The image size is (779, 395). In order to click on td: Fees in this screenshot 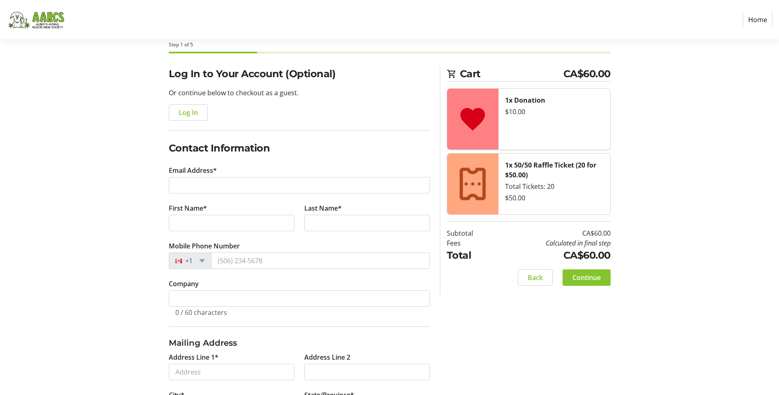, I will do `click(470, 243)`.